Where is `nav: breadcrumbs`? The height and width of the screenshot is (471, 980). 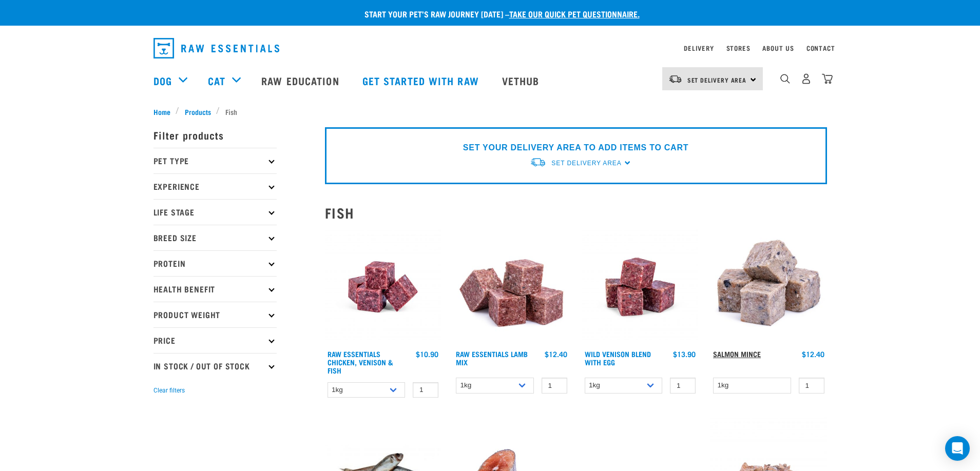
nav: breadcrumbs is located at coordinates (490, 112).